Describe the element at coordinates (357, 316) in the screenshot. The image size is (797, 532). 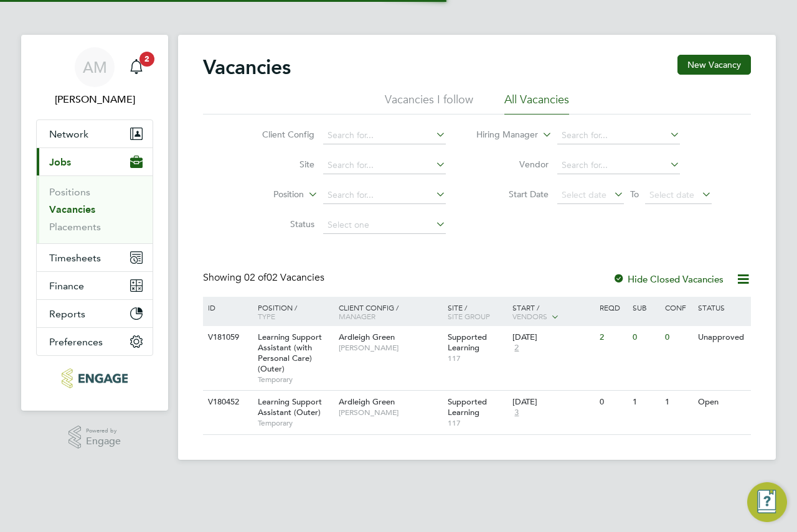
I see `span: Manager` at that location.